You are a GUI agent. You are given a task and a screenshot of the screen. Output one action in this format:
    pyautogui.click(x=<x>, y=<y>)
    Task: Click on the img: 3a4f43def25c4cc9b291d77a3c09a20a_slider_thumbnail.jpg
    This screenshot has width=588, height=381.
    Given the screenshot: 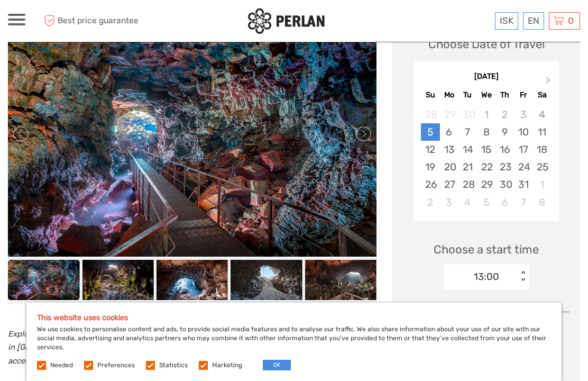 What is the action you would take?
    pyautogui.click(x=44, y=280)
    